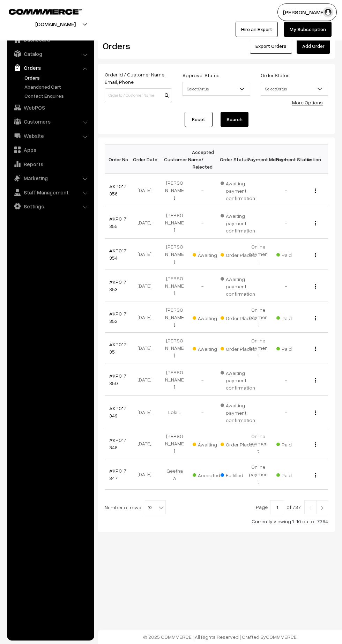 This screenshot has width=342, height=644. Describe the element at coordinates (216, 521) in the screenshot. I see `div: Currently viewing 1-10 out of 7364` at that location.